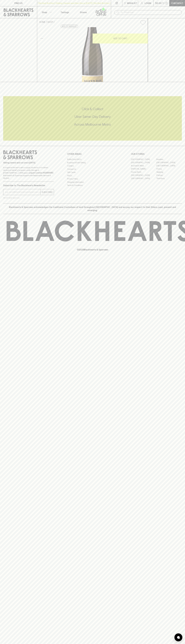  Describe the element at coordinates (65, 12) in the screenshot. I see `p: Tastings` at that location.